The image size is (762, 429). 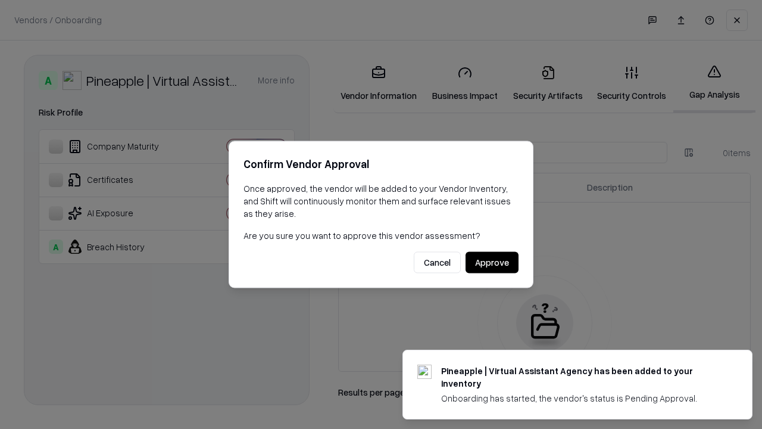 What do you see at coordinates (425, 372) in the screenshot?
I see `img: trypineapple.com` at bounding box center [425, 372].